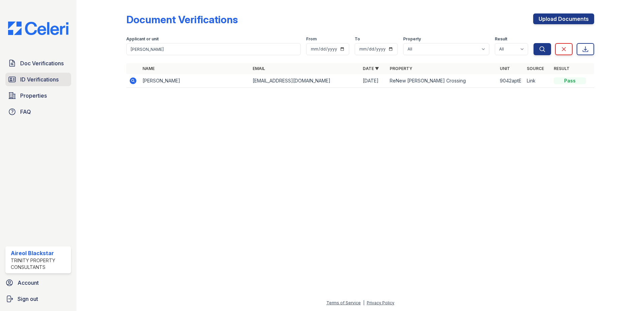 The height and width of the screenshot is (311, 644). What do you see at coordinates (40, 253) in the screenshot?
I see `div: Aireol Blackstar` at bounding box center [40, 253].